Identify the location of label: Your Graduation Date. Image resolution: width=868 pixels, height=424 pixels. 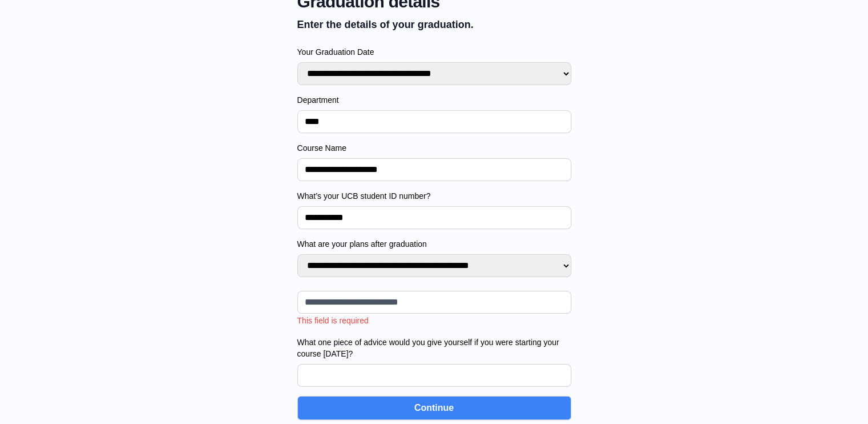
(434, 52).